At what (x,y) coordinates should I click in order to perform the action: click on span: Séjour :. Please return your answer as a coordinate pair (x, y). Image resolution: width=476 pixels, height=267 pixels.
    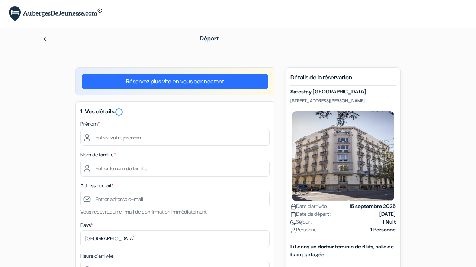
    Looking at the image, I should click on (301, 222).